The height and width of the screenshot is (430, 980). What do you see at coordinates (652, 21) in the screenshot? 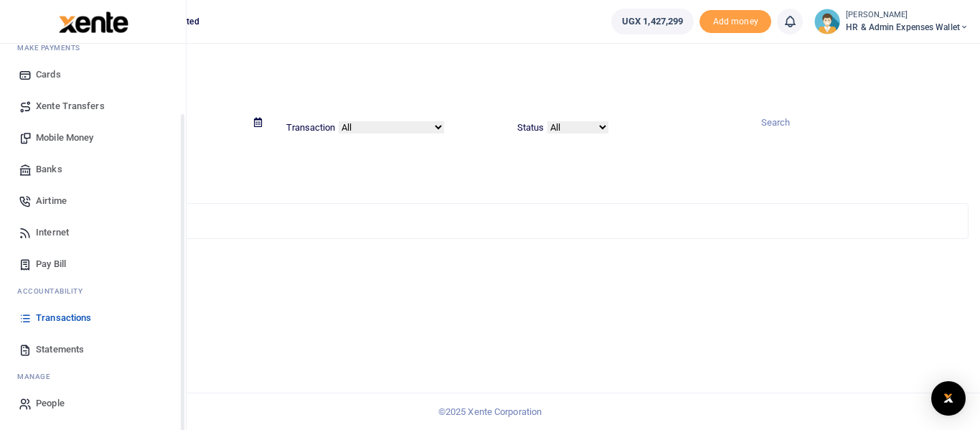
I see `a: UGX 1,427,299` at bounding box center [652, 21].